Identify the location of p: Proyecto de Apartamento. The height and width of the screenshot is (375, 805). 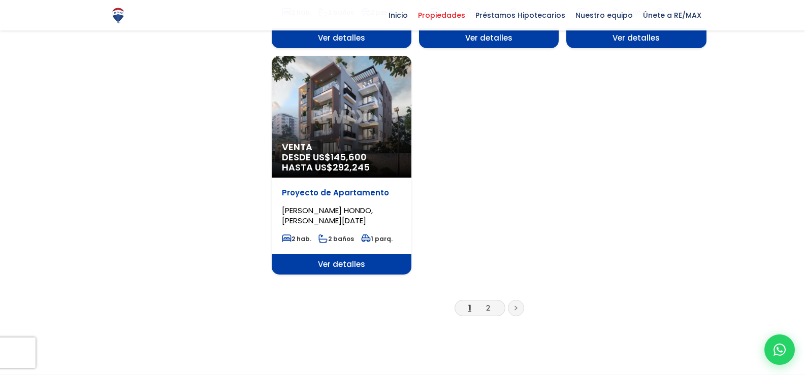
(341, 193).